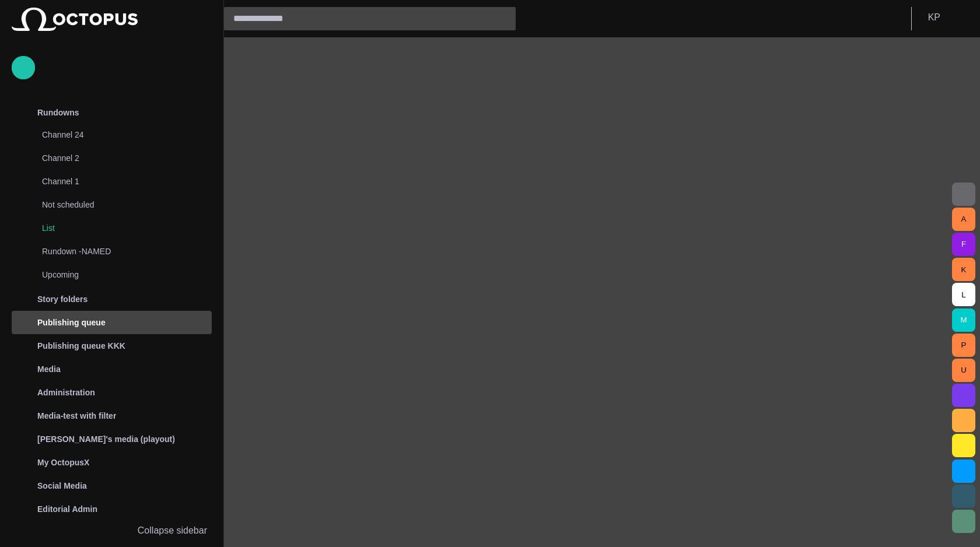  Describe the element at coordinates (115, 275) in the screenshot. I see `p: Upcoming` at that location.